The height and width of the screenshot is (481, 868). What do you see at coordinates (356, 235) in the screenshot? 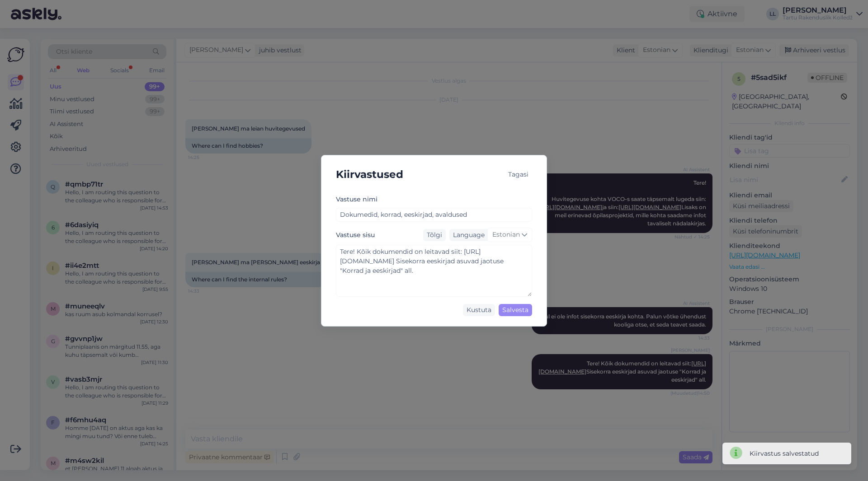
I see `label: Vastuse sisu` at bounding box center [356, 235].